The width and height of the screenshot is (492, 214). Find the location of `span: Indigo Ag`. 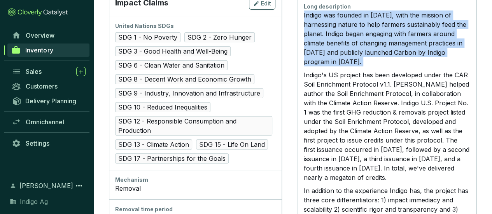

span: Indigo Ag is located at coordinates (34, 202).